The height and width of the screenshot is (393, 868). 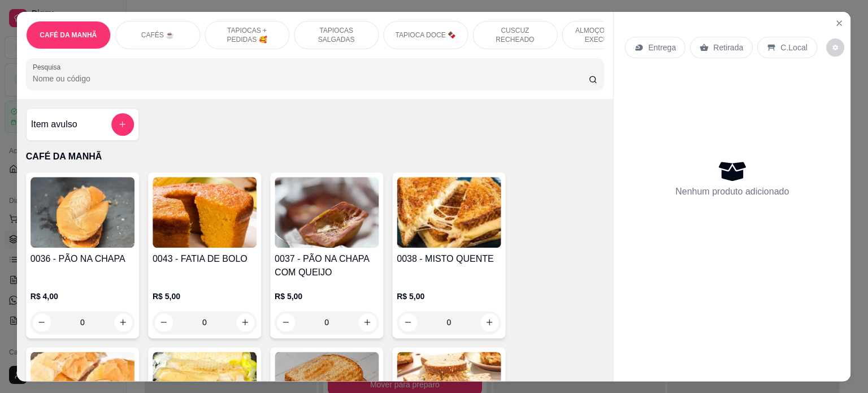 What do you see at coordinates (663, 47) in the screenshot?
I see `p: Entrega` at bounding box center [663, 47].